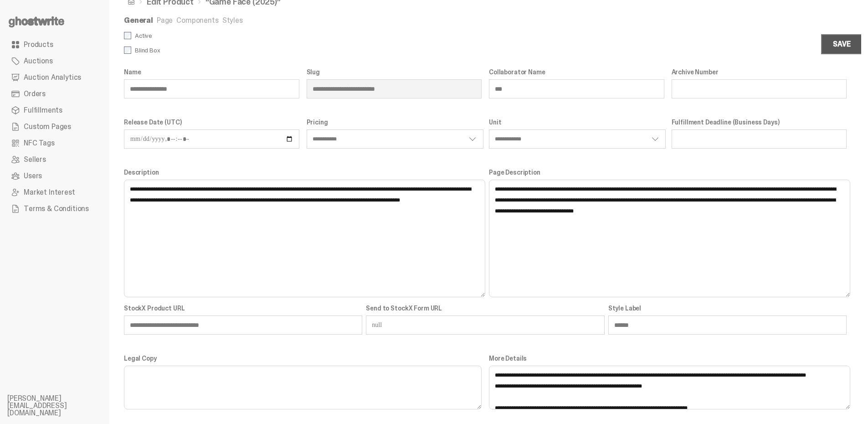 This screenshot has width=868, height=424. What do you see at coordinates (55, 45) in the screenshot?
I see `a: Products` at bounding box center [55, 45].